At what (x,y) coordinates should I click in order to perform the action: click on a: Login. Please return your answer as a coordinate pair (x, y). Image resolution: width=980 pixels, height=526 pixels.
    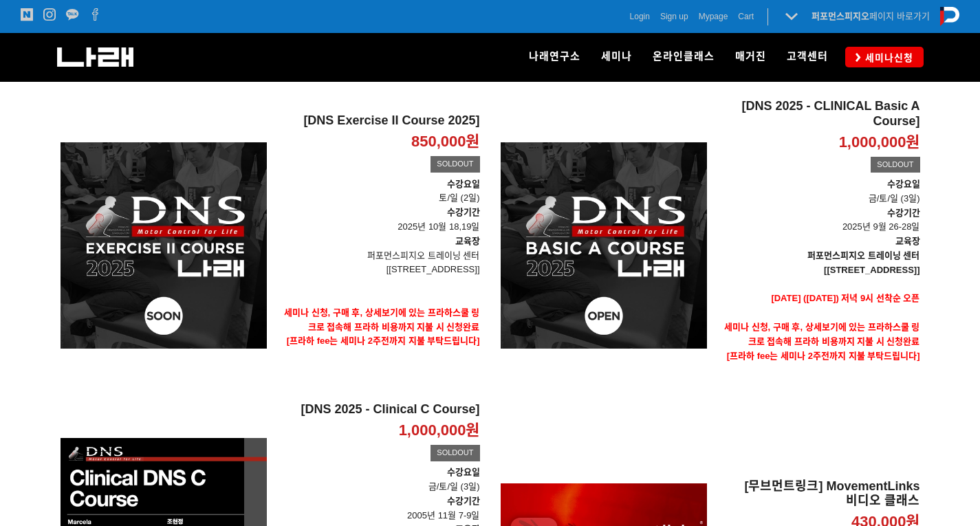
    Looking at the image, I should click on (640, 17).